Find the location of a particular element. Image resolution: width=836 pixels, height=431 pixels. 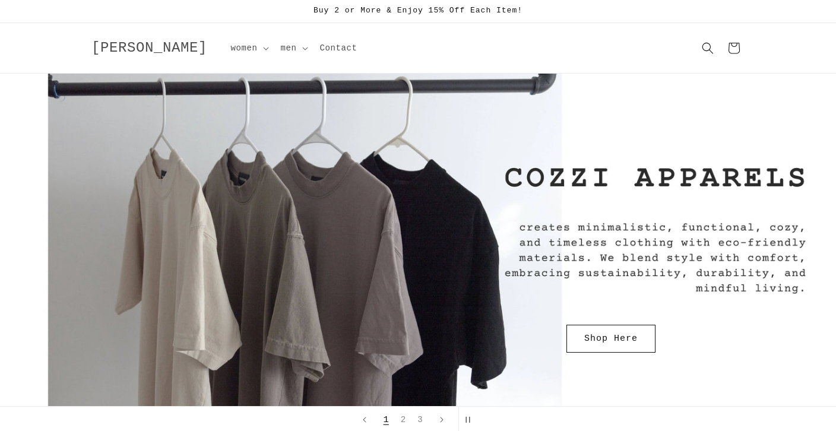

span: women is located at coordinates (244, 48).